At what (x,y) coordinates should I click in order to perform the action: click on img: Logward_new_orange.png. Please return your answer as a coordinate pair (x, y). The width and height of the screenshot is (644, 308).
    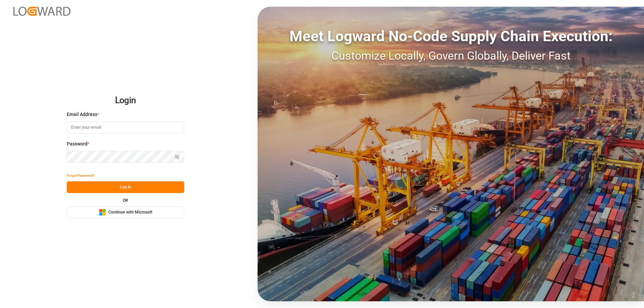
    Looking at the image, I should click on (42, 11).